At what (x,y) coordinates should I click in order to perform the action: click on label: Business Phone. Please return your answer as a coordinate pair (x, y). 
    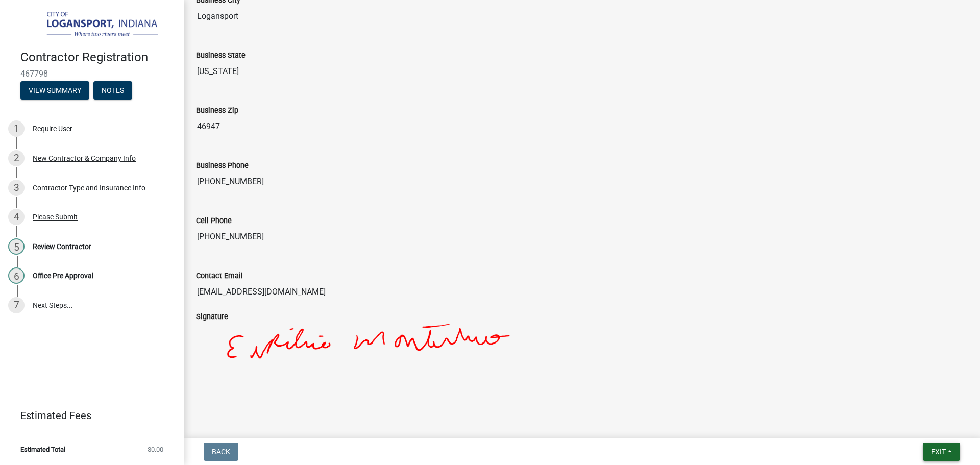
    Looking at the image, I should click on (222, 166).